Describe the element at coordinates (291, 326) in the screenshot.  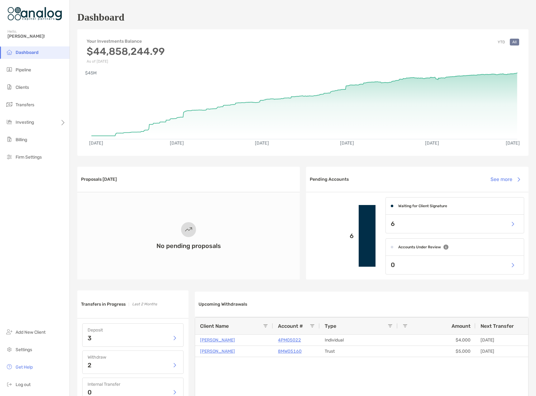
I see `span: Account #` at that location.